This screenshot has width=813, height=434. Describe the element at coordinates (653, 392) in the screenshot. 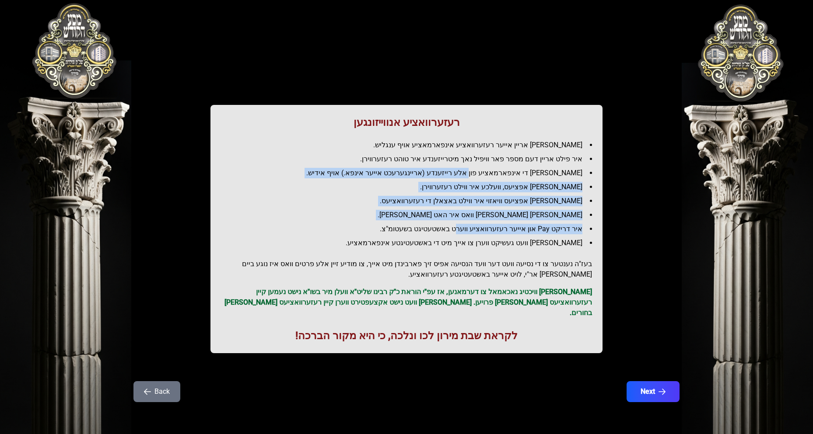

I see `button: Next` at that location.